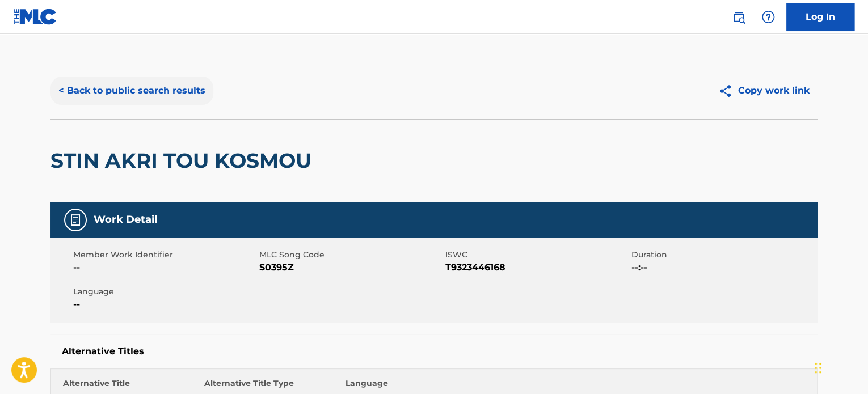  Describe the element at coordinates (768, 17) in the screenshot. I see `img: help` at that location.